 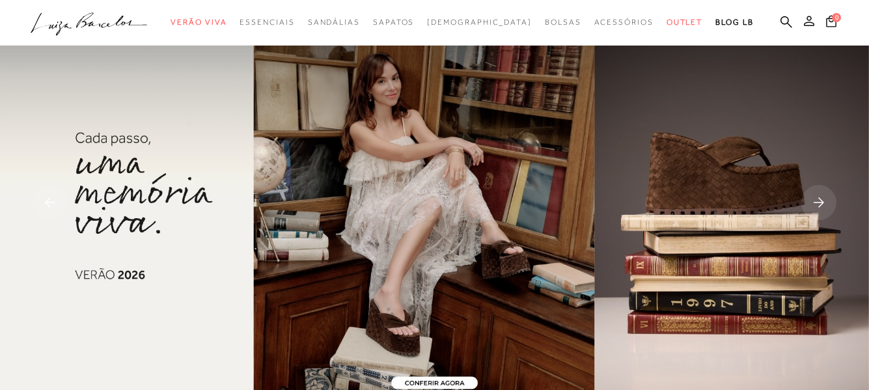 What do you see at coordinates (267, 22) in the screenshot?
I see `span: Essenciais` at bounding box center [267, 22].